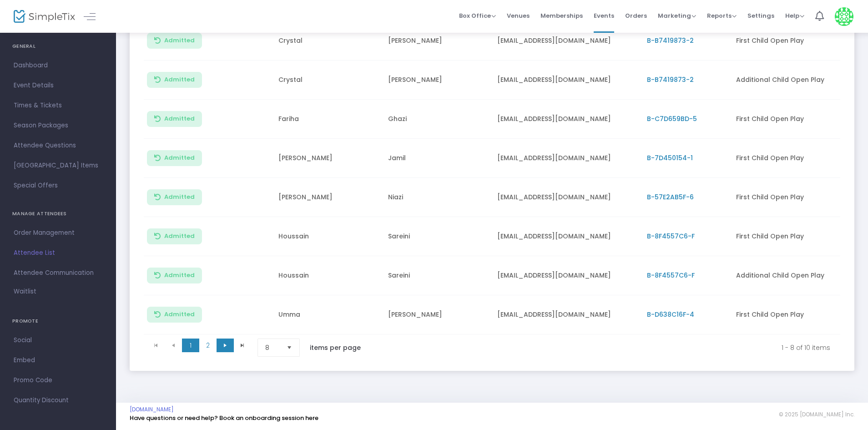  What do you see at coordinates (58, 360) in the screenshot?
I see `span: Embed` at bounding box center [58, 360].